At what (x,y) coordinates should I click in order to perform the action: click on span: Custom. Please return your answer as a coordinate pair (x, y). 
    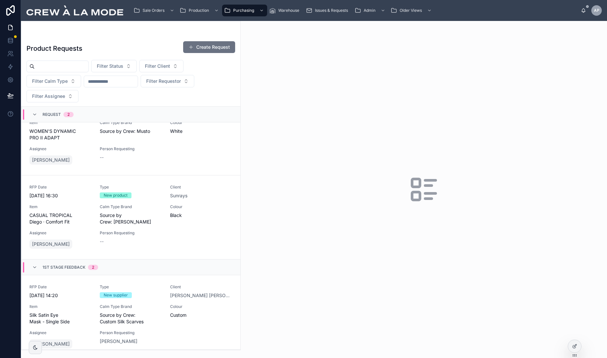
    Looking at the image, I should click on (201, 315).